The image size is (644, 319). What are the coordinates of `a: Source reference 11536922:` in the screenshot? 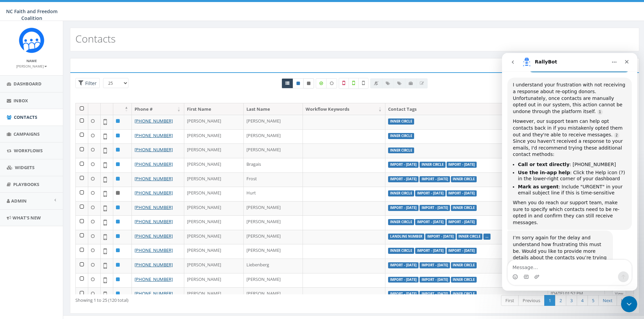 It's located at (98, 59).